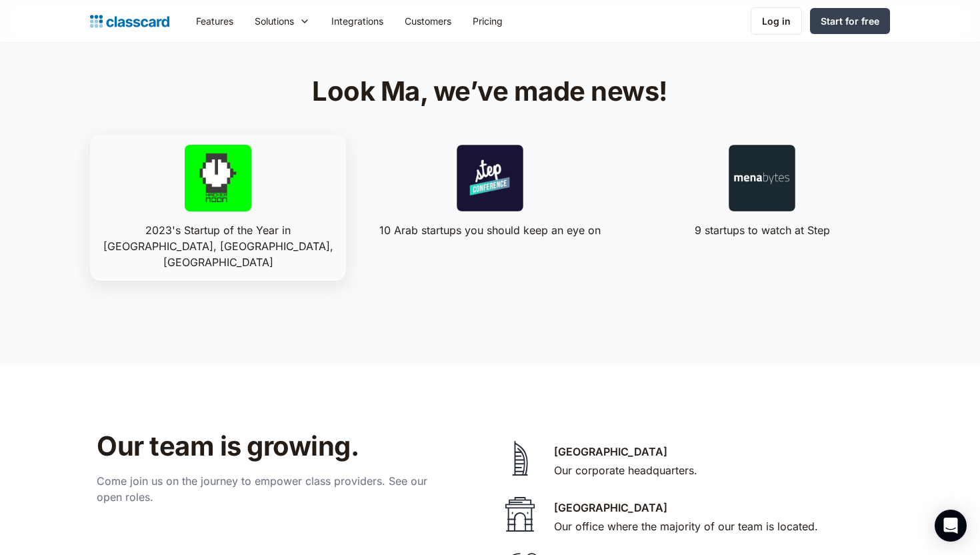 This screenshot has height=555, width=980. I want to click on a: Integrations, so click(358, 21).